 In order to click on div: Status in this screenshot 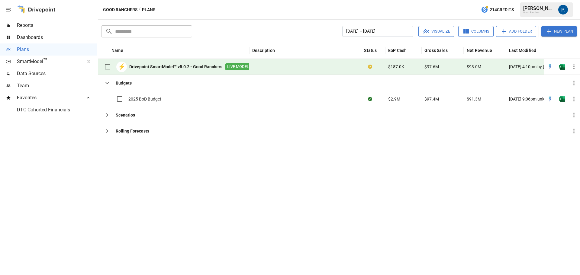, I will do `click(371, 50)`.